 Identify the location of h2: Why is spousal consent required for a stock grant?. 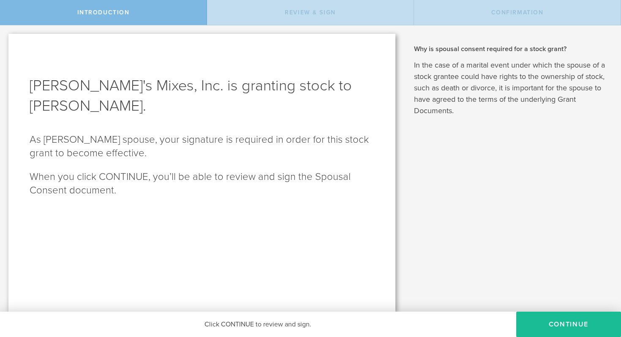
(512, 49).